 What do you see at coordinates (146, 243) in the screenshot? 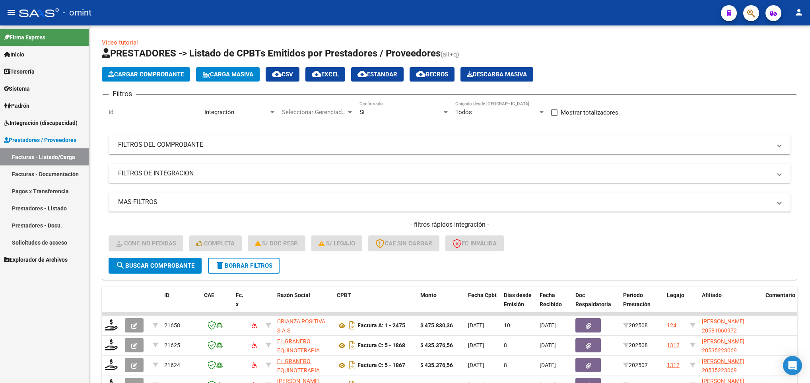
I see `span: Conf. no pedidas` at bounding box center [146, 243].